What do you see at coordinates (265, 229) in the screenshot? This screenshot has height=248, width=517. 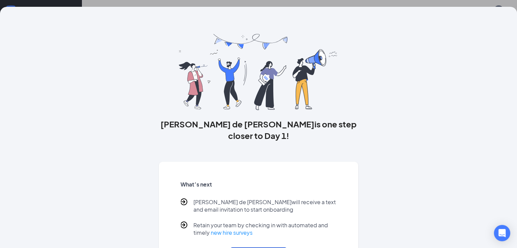 I see `p: Retain your team by checking in with automated and timely` at bounding box center [265, 229].